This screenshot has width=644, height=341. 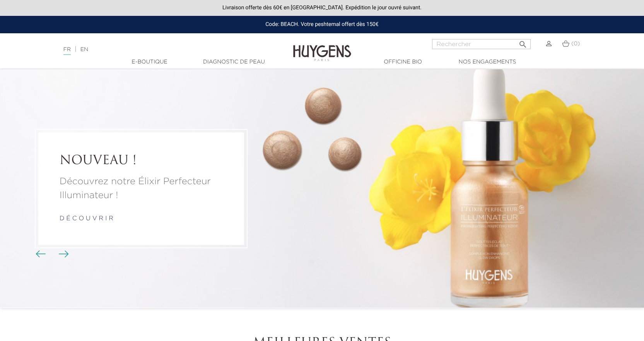 I want to click on a: d é c o u v r i r, so click(x=86, y=219).